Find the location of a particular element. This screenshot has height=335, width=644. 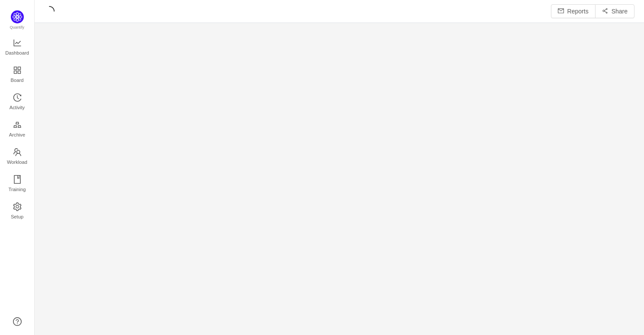

i: icon: team is located at coordinates (17, 152).